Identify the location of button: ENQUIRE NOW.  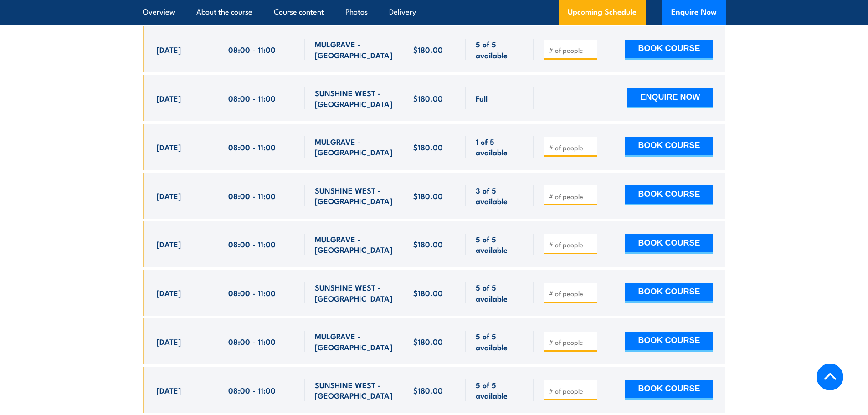
(670, 98).